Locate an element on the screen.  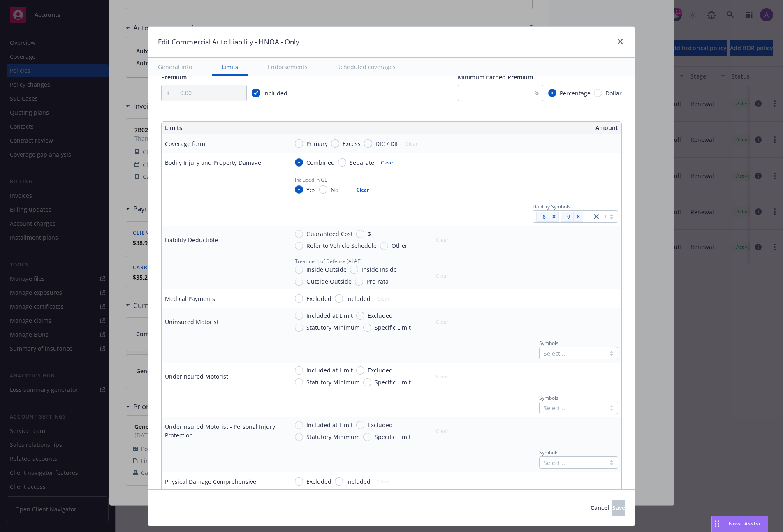
div: Uninsured Motorist is located at coordinates (192, 321).